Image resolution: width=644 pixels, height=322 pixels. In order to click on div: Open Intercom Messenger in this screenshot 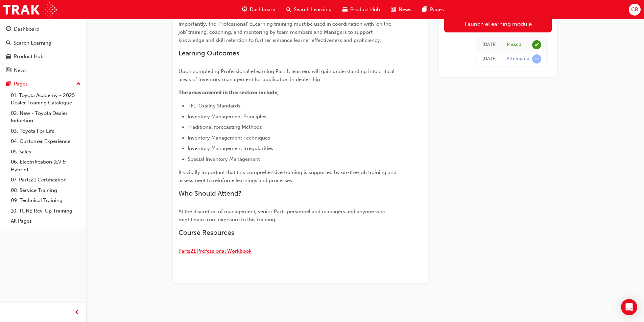, I will do `click(629, 307)`.